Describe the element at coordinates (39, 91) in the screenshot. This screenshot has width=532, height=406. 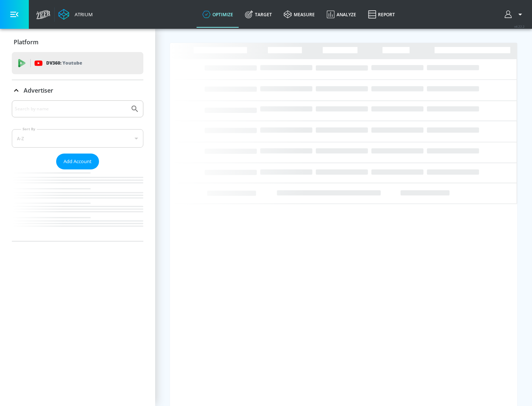
I see `p: Advertiser` at that location.